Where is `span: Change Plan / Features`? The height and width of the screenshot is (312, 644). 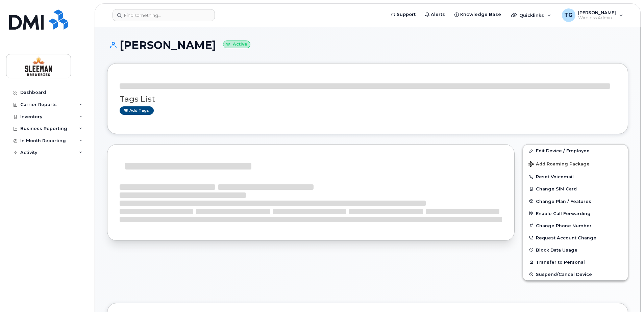 span: Change Plan / Features is located at coordinates (563, 200).